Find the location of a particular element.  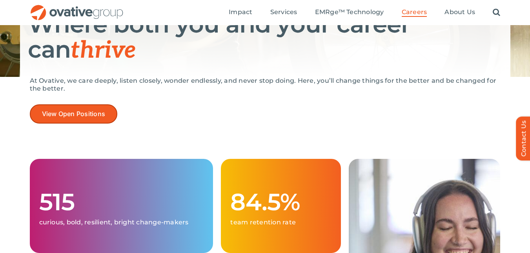

span: Careers is located at coordinates (414, 12).